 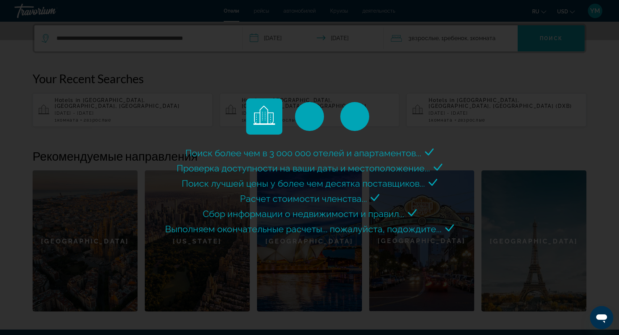 What do you see at coordinates (303, 214) in the screenshot?
I see `span: Сбор информации о недвижимости и правил...` at bounding box center [303, 214].